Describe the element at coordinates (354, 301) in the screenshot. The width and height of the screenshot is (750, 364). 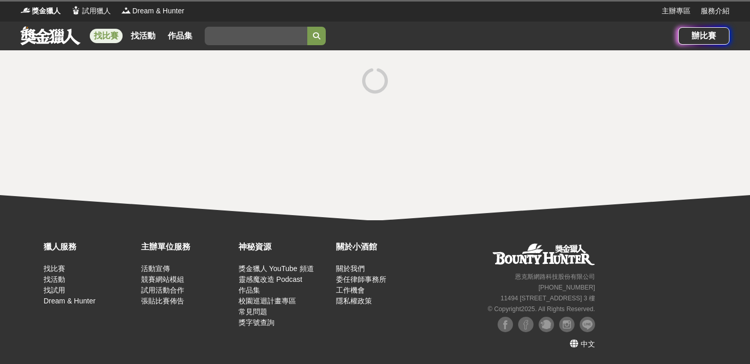
I see `a: 隱私權政策` at that location.